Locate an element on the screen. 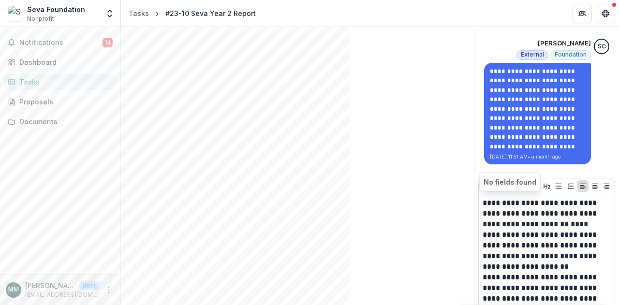 Image resolution: width=619 pixels, height=305 pixels. button: Bullet List is located at coordinates (559, 186).